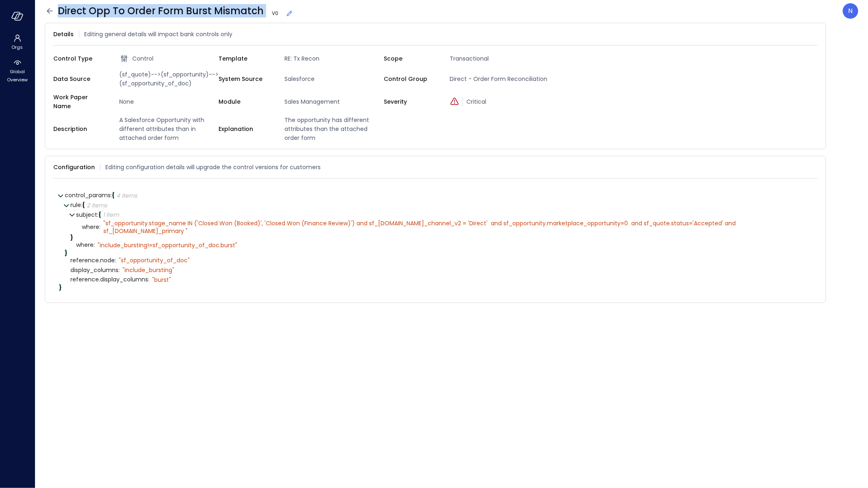 Image resolution: width=868 pixels, height=488 pixels. What do you see at coordinates (167, 101) in the screenshot?
I see `span: None` at bounding box center [167, 101].